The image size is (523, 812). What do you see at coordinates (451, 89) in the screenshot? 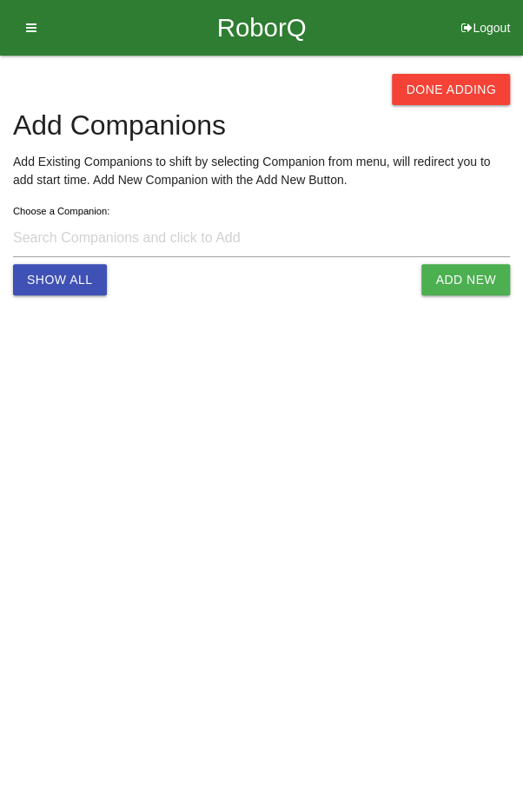
I see `button: Done Adding` at bounding box center [451, 89].